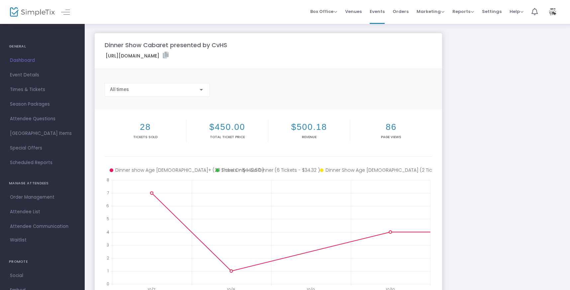 The image size is (570, 290). I want to click on span: Attendee Questions, so click(42, 119).